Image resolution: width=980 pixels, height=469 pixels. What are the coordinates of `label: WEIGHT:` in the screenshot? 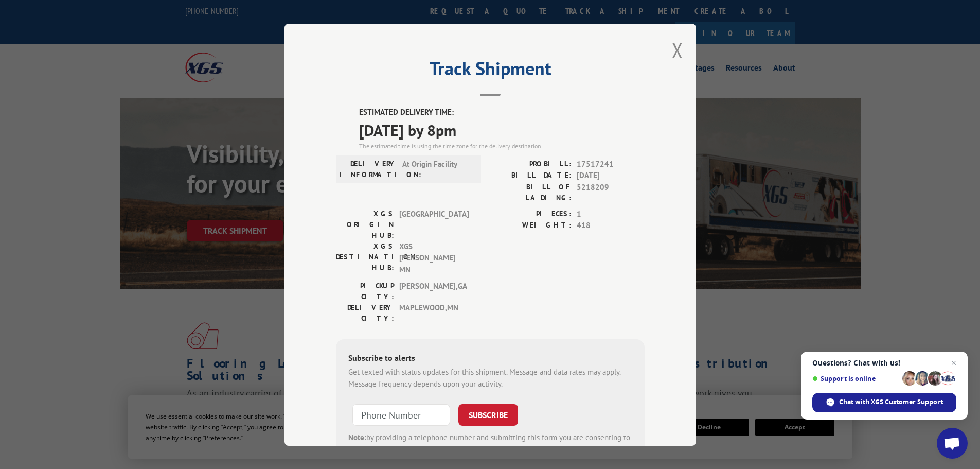 It's located at (531, 226).